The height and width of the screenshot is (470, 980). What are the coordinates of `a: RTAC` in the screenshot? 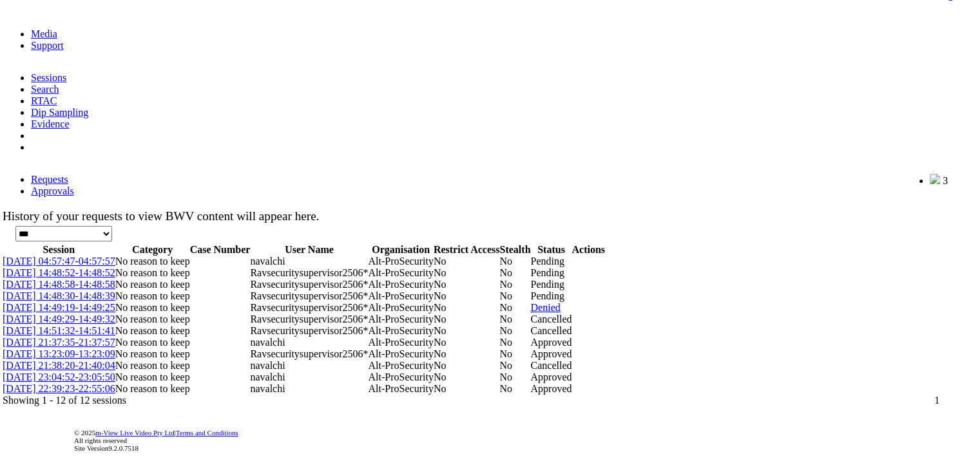 It's located at (44, 101).